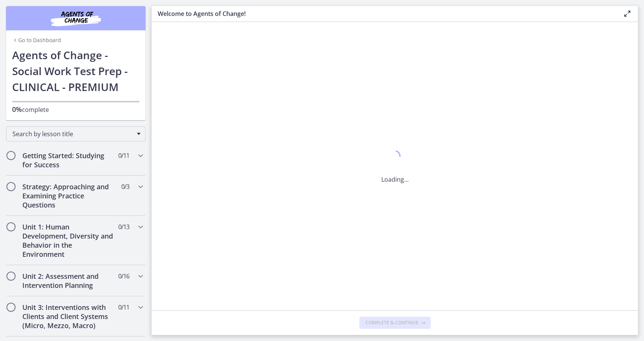 The height and width of the screenshot is (341, 644). What do you see at coordinates (123, 227) in the screenshot?
I see `span: 0 / 13` at bounding box center [123, 227].